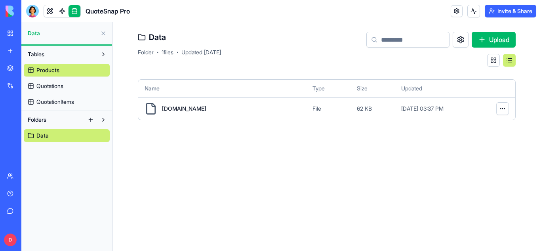  What do you see at coordinates (439, 88) in the screenshot?
I see `span: Updated` at bounding box center [439, 88].